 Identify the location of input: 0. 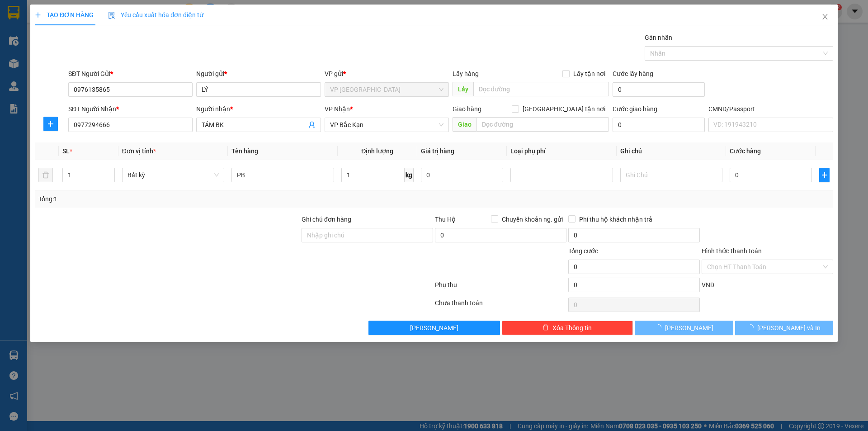
(462, 175).